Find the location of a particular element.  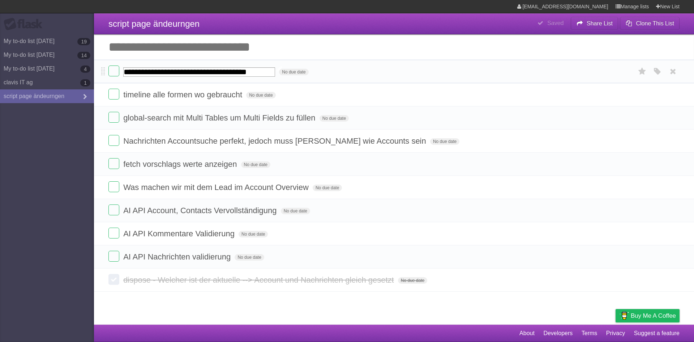

span: global-search mit Multi Tables um Multi Fields zu füllen is located at coordinates (220, 118).